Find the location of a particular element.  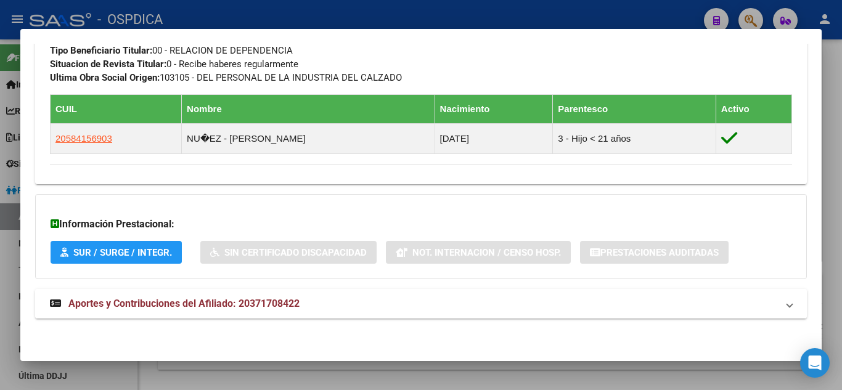

td: 3 - Hijo < 21 años is located at coordinates (634, 138).